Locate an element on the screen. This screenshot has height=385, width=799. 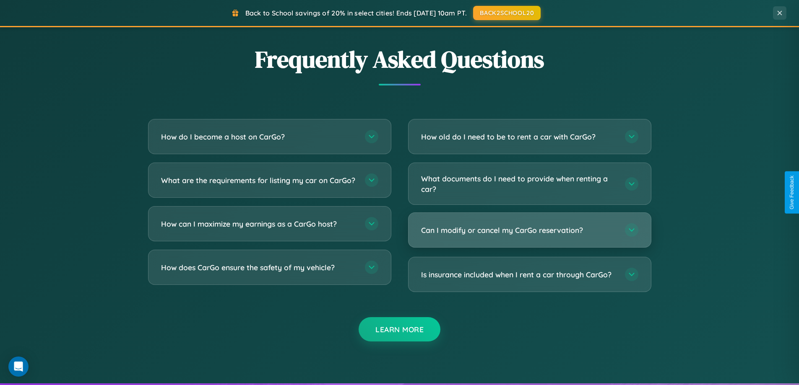
h3: How does CarGo ensure the safety of my vehicle? is located at coordinates (259, 268).